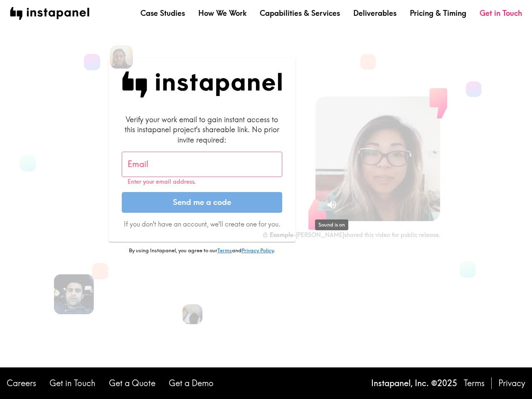 This screenshot has width=532, height=399. What do you see at coordinates (202, 202) in the screenshot?
I see `button: Send me a code` at bounding box center [202, 202].